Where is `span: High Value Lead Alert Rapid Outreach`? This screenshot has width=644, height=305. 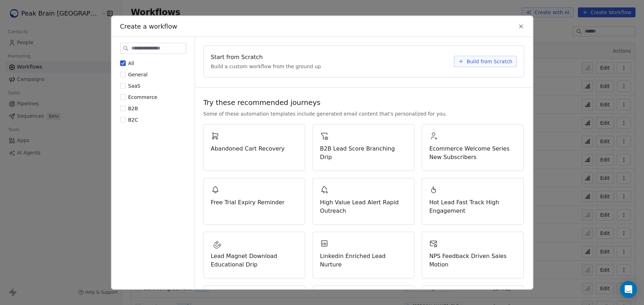
span: High Value Lead Alert Rapid Outreach is located at coordinates (363, 206).